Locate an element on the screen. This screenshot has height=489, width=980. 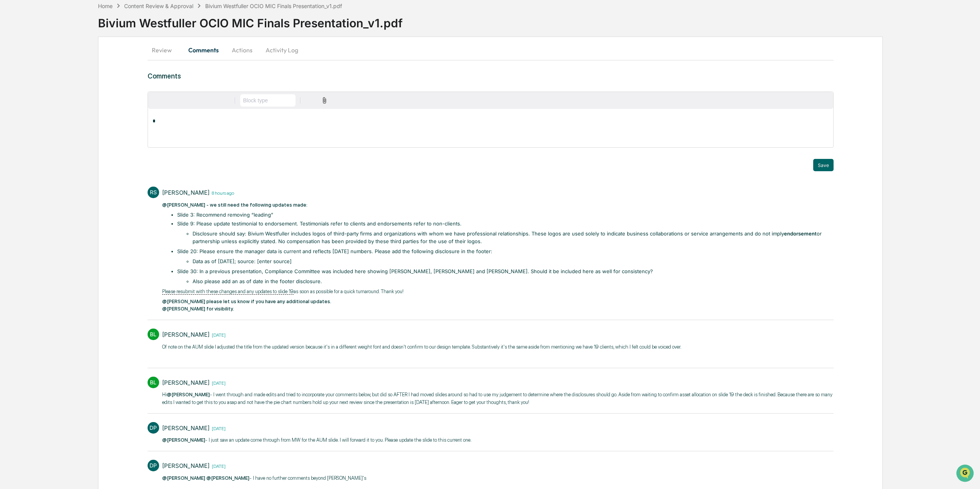
img: f2157a4c-a0d3-4daa-907e-bb6f0de503a5-1751232295721 is located at coordinates (10, 10).